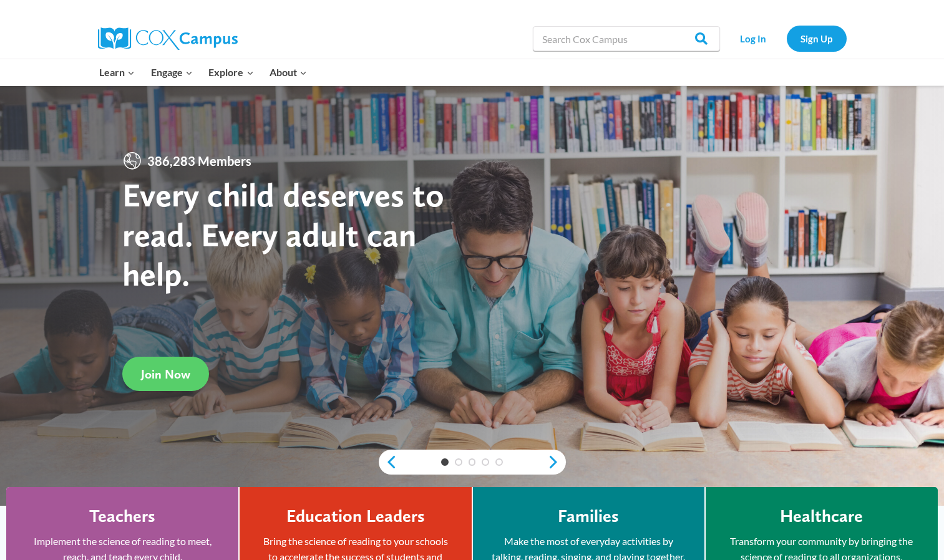 Image resolution: width=944 pixels, height=560 pixels. What do you see at coordinates (199, 161) in the screenshot?
I see `span: 386,283 Members` at bounding box center [199, 161].